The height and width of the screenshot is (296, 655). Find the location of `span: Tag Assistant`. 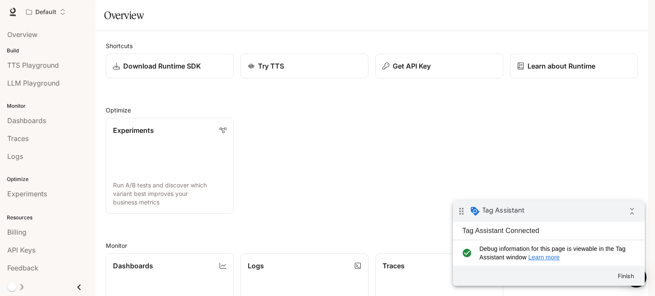

span: Tag Assistant is located at coordinates (50, 10).